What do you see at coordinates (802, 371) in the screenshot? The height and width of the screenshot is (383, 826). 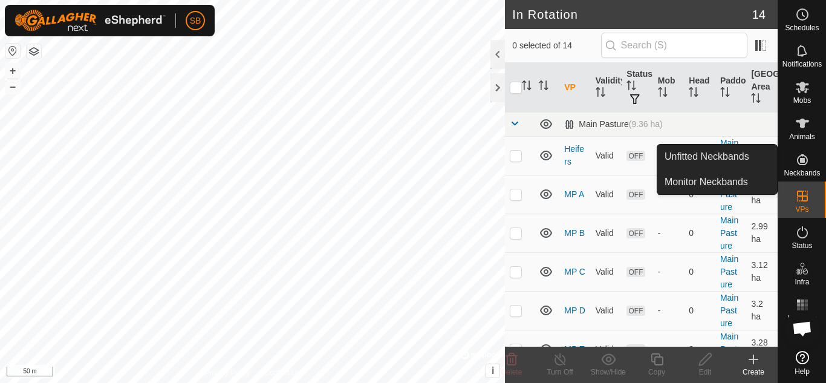 I see `span: Help` at bounding box center [802, 371].